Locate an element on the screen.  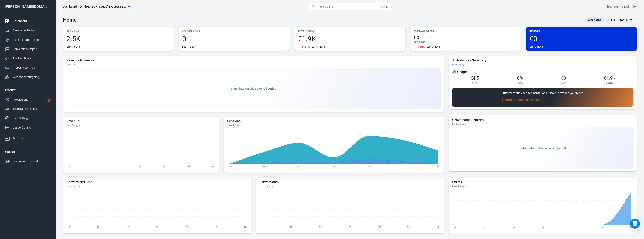
div: Dashboard is located at coordinates (32, 21).